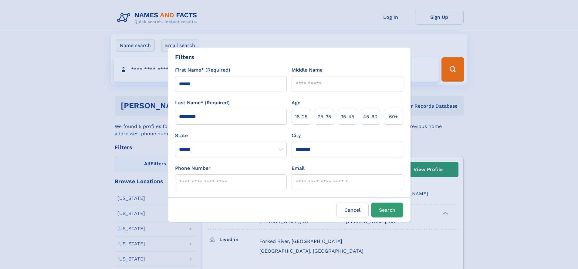  I want to click on div: Filters, so click(185, 57).